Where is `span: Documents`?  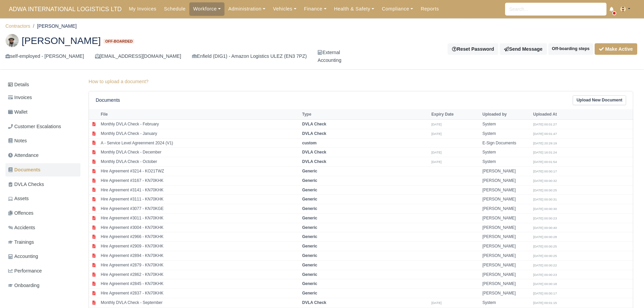
span: Documents is located at coordinates (24, 170).